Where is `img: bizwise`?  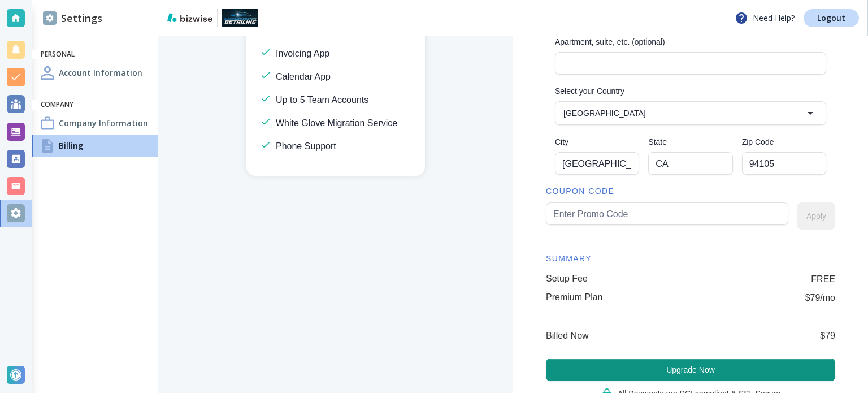
img: bizwise is located at coordinates (190, 18).